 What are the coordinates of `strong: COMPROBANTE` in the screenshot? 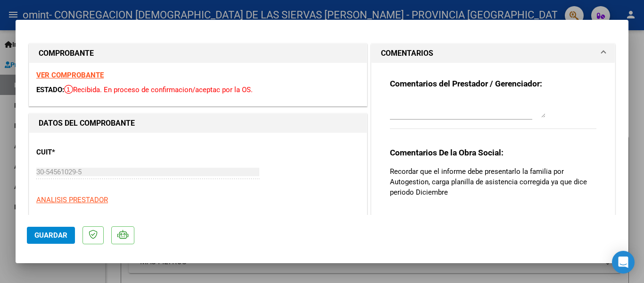 It's located at (66, 53).